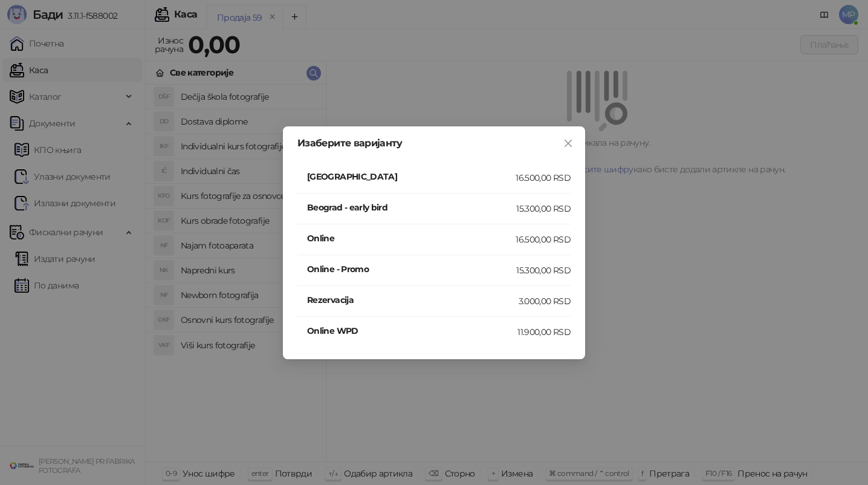 The height and width of the screenshot is (485, 868). Describe the element at coordinates (434, 144) in the screenshot. I see `div: Изаберите варијанту` at that location.